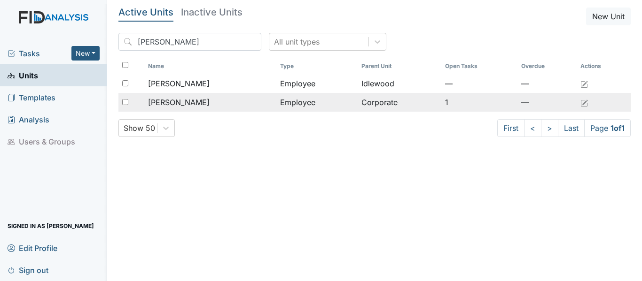  Describe the element at coordinates (399, 84) in the screenshot. I see `td: Idlewood` at that location.